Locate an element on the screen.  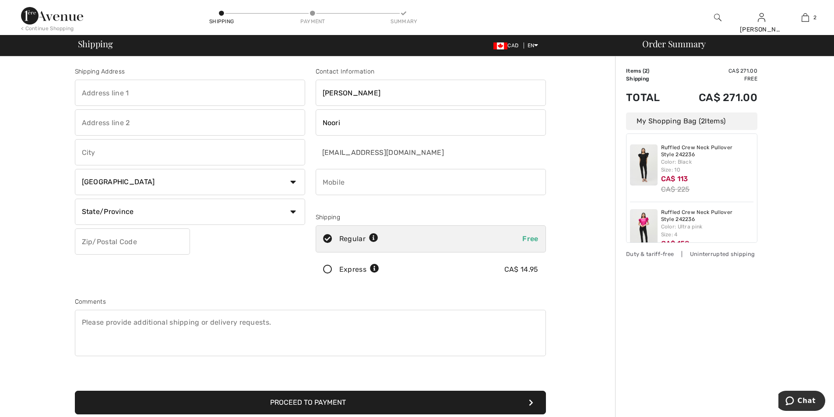
div: Color: Black Size: 10 is located at coordinates (708, 166).